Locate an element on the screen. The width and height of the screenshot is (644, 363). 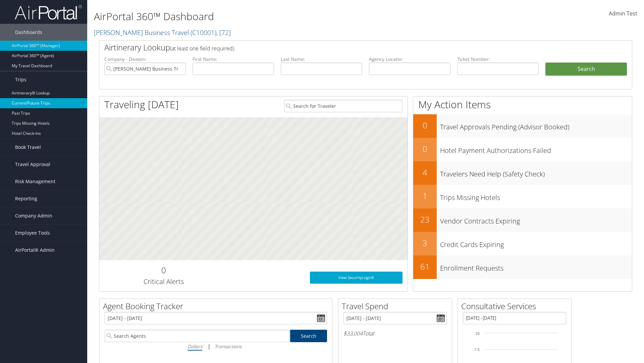
span: , [ 72 ] is located at coordinates (224, 32).